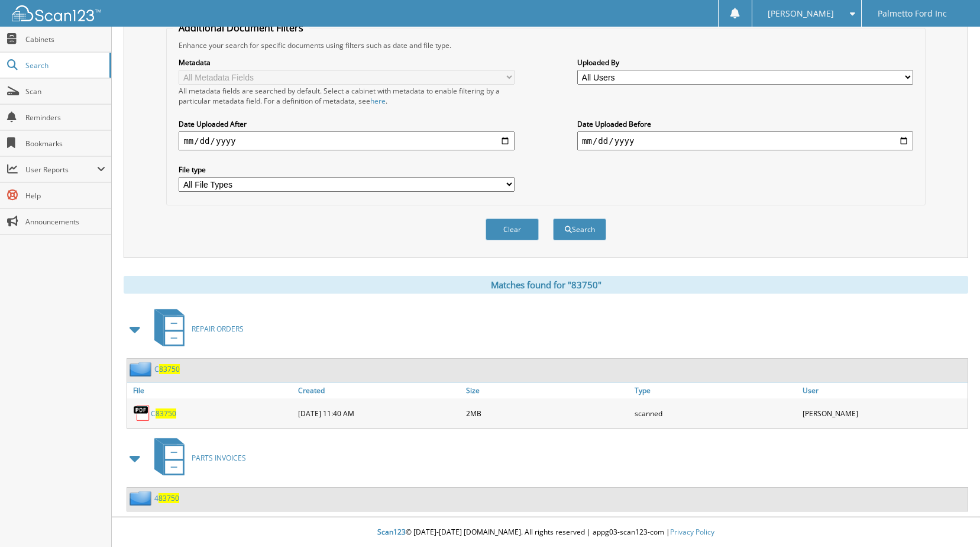  I want to click on div: Enhance your search for specific documents using filters such as date and file type., so click(545, 45).